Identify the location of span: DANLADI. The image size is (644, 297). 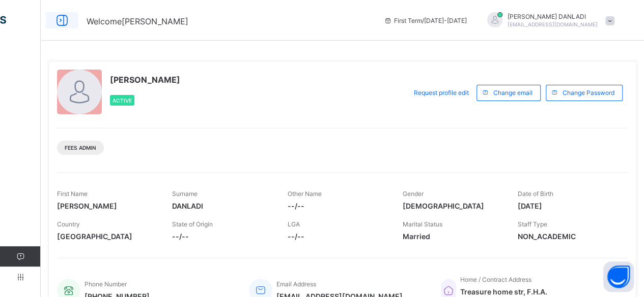
(222, 206).